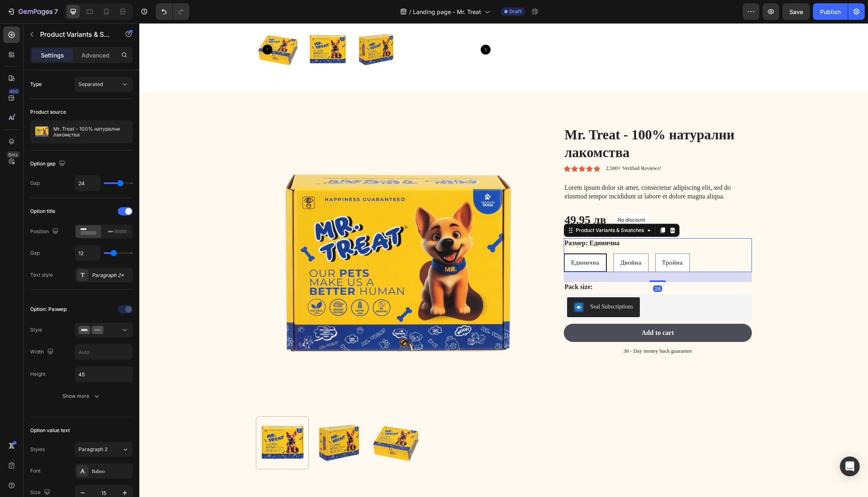  Describe the element at coordinates (13, 155) in the screenshot. I see `div: Beta` at that location.